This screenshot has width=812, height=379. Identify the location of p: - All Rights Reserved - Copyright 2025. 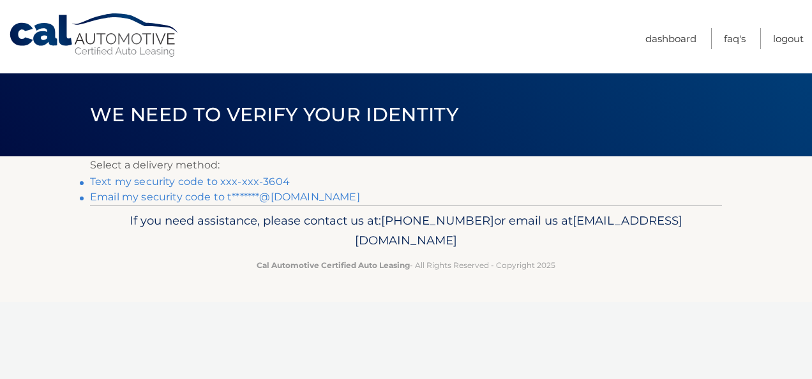
(406, 265).